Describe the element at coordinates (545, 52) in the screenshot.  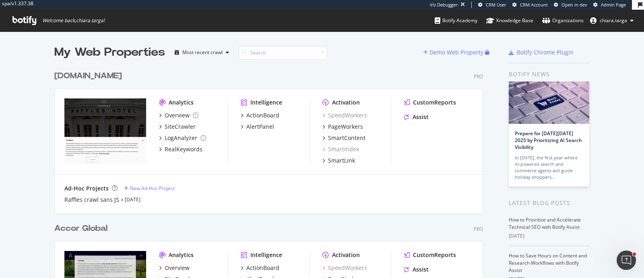
I see `div: Botify Chrome Plugin` at that location.